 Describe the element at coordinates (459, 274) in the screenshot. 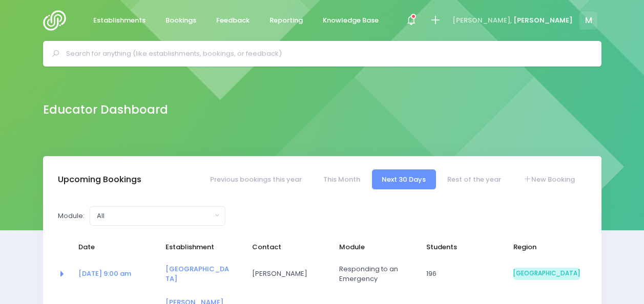

I see `span: 196` at that location.